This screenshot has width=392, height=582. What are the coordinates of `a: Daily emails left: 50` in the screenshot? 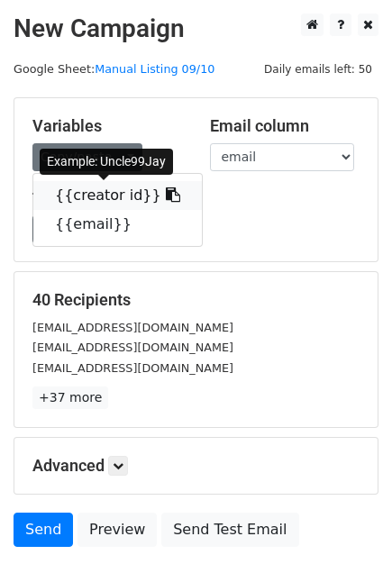 It's located at (318, 68).